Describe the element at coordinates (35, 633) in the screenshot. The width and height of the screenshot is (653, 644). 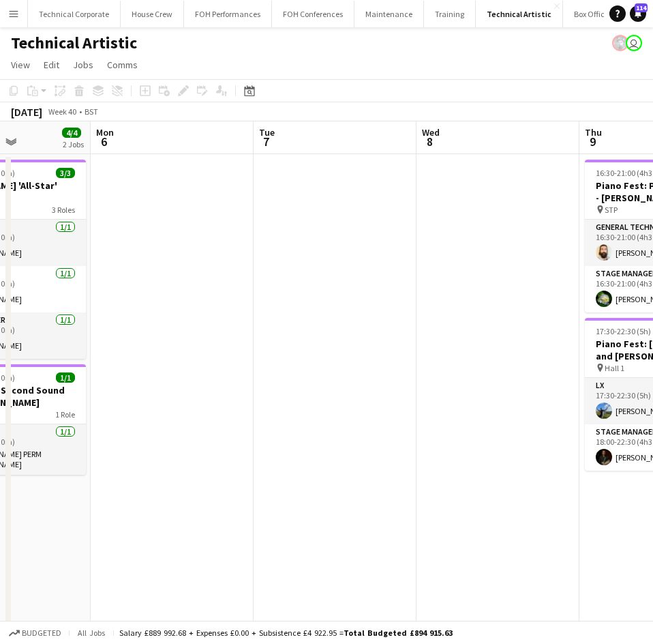
I see `button: Budgeted` at that location.